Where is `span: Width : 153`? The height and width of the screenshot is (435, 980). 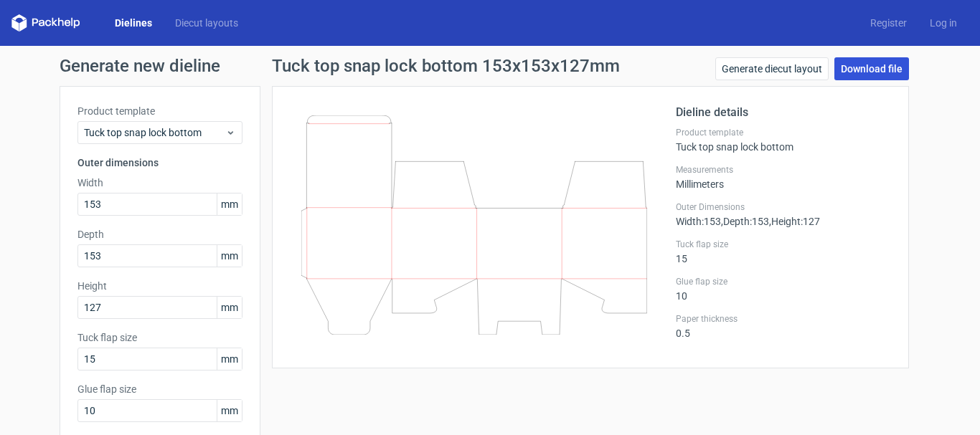 span: Width : 153 is located at coordinates (697, 221).